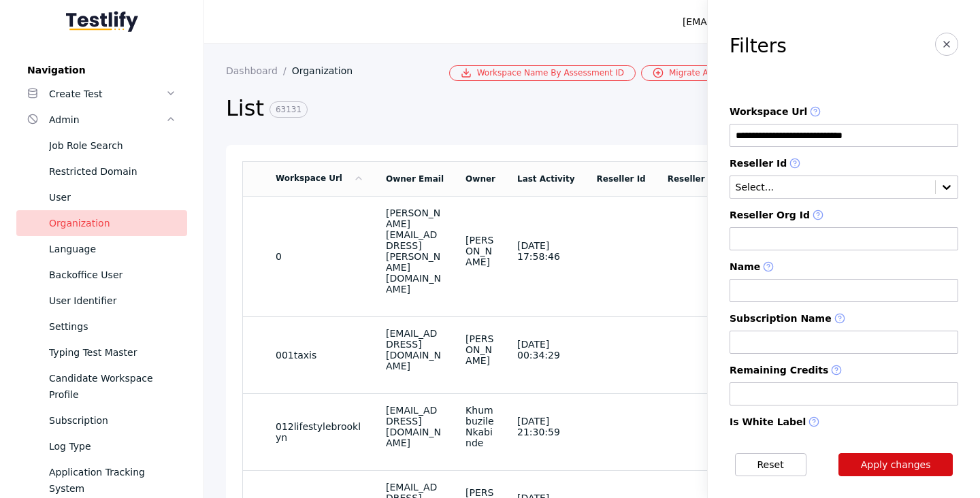 Image resolution: width=980 pixels, height=498 pixels. I want to click on a: User Identifier, so click(102, 301).